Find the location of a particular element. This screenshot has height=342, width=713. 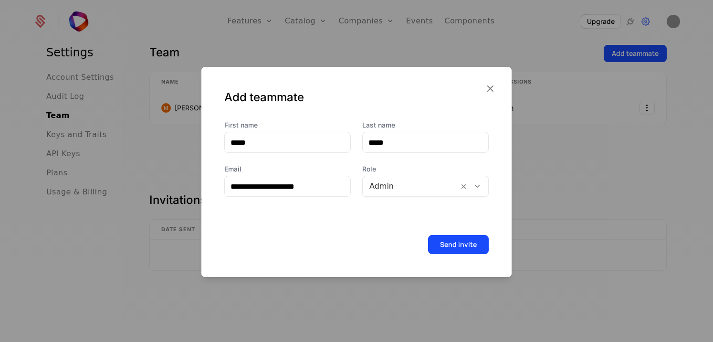

span: Role is located at coordinates (425, 169).